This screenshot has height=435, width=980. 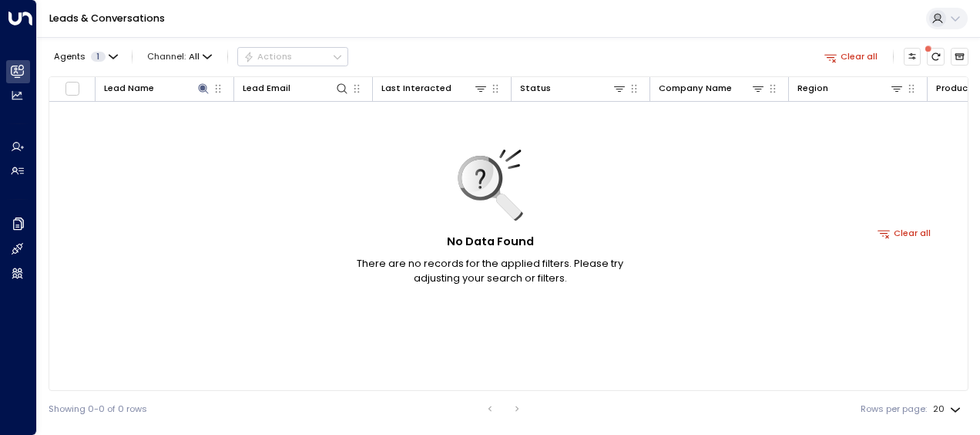 I want to click on a: Leads & Conversations, so click(x=107, y=17).